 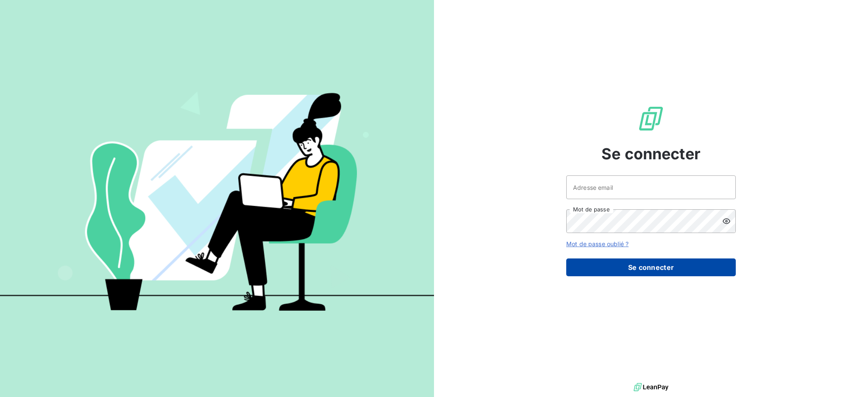 I want to click on a: Mot de passe oublié ?, so click(x=597, y=244).